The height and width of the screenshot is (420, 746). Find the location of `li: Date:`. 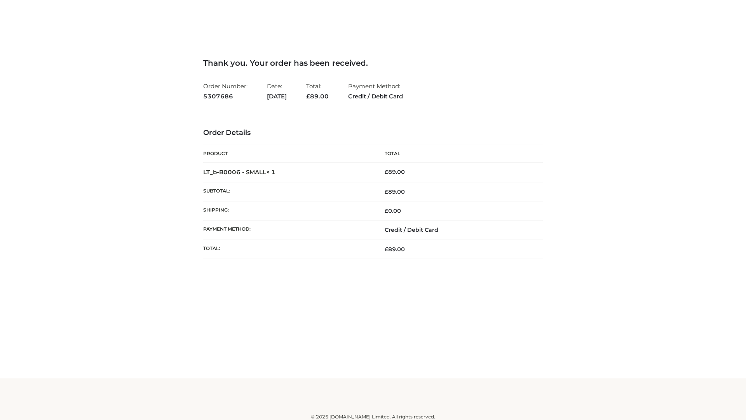

li: Date: is located at coordinates (277, 91).